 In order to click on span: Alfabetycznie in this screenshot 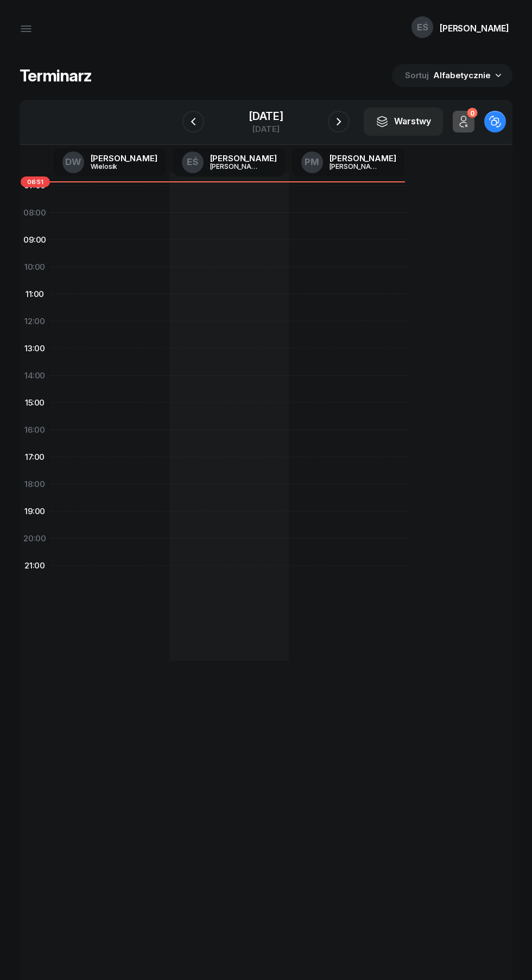, I will do `click(461, 75)`.